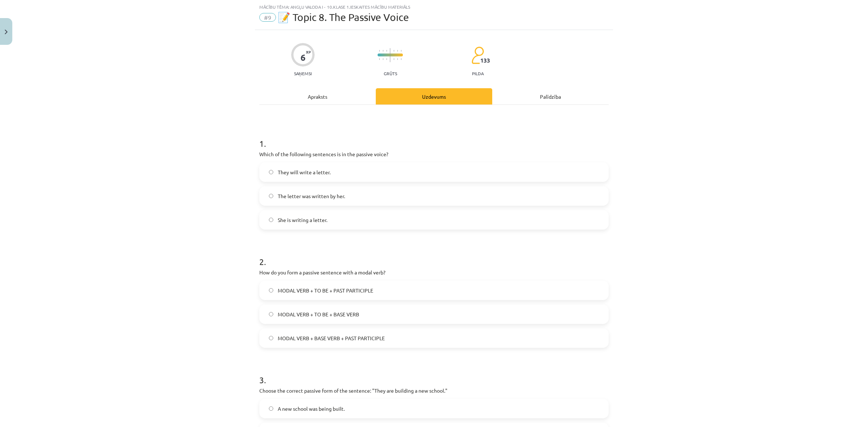 The image size is (868, 427). What do you see at coordinates (271, 291) in the screenshot?
I see `input: MODAL VERB + TO BE + PAST PARTICIPLE` at bounding box center [271, 291].